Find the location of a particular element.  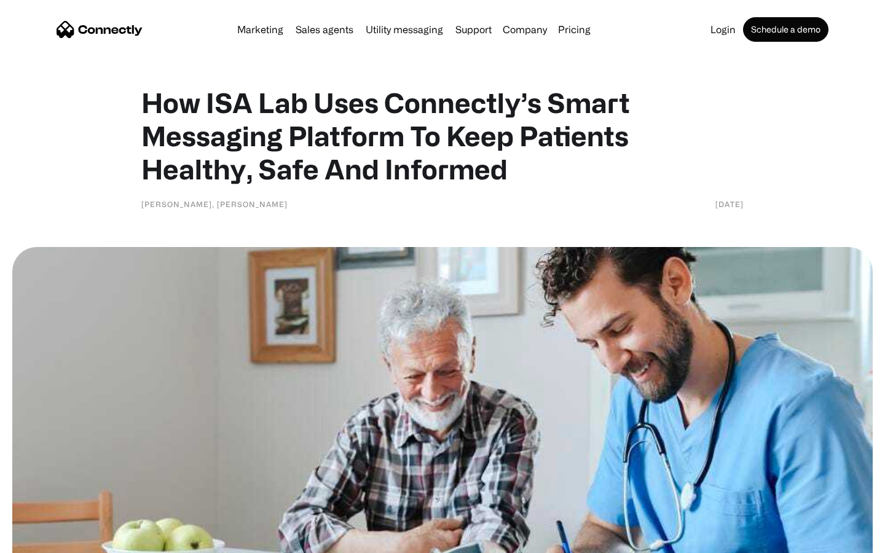

ul: Language list is located at coordinates (49, 540).